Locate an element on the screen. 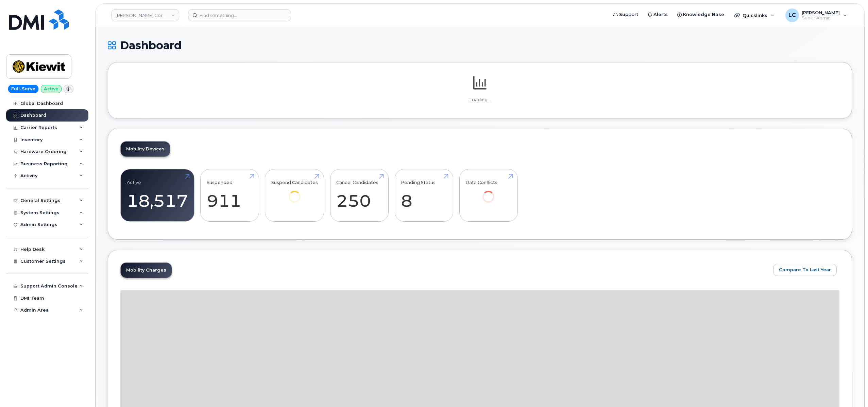 This screenshot has height=407, width=868. span: Compare To Last Year is located at coordinates (805, 270).